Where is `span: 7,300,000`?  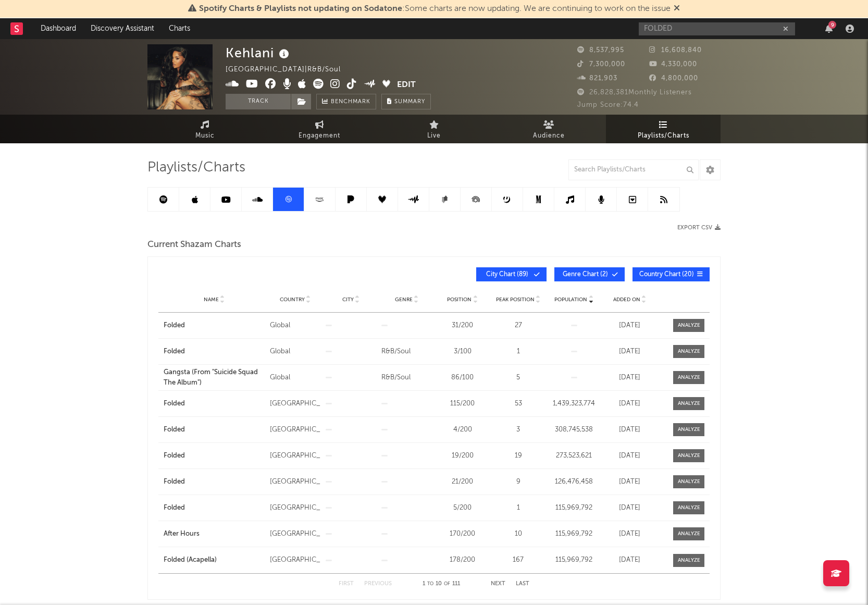
span: 7,300,000 is located at coordinates (601, 64).